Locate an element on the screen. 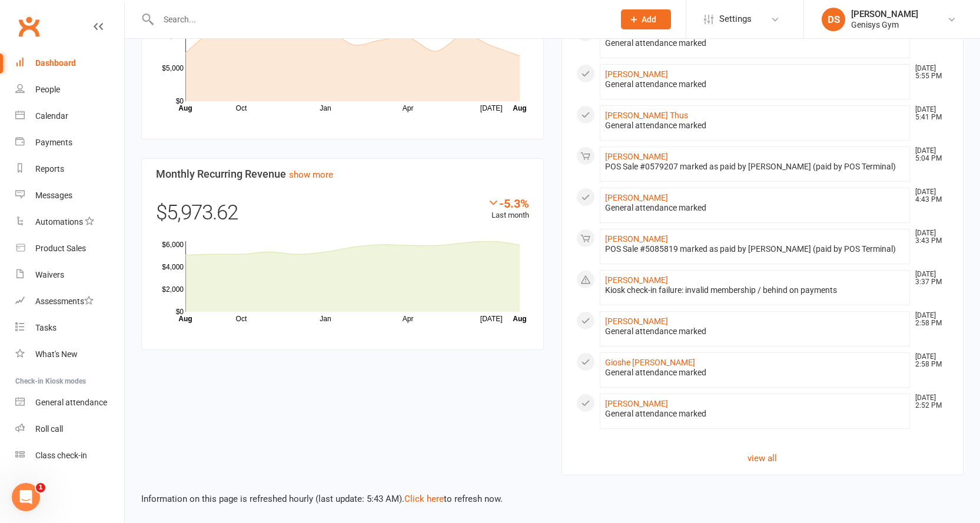 The height and width of the screenshot is (523, 980). a: Class kiosk mode is located at coordinates (69, 455).